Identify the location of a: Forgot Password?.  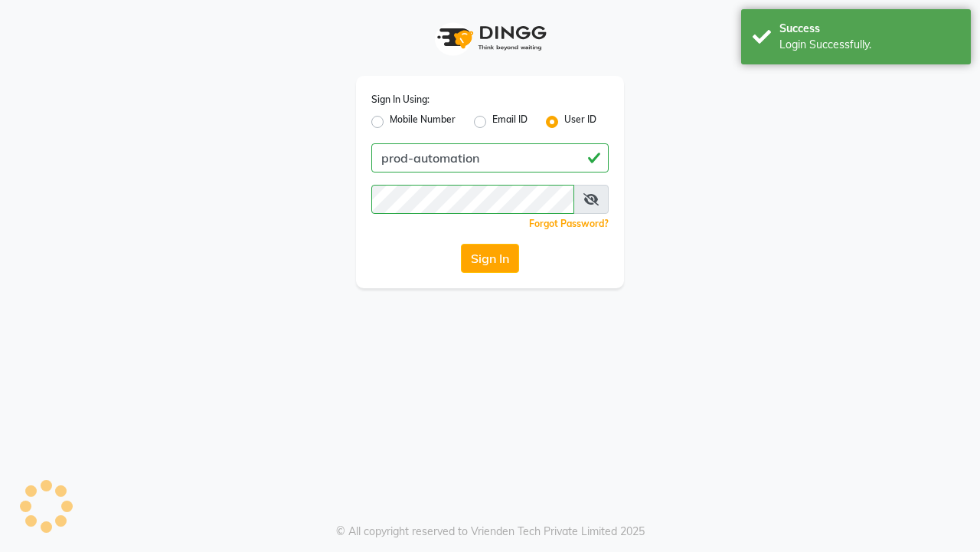
(569, 223).